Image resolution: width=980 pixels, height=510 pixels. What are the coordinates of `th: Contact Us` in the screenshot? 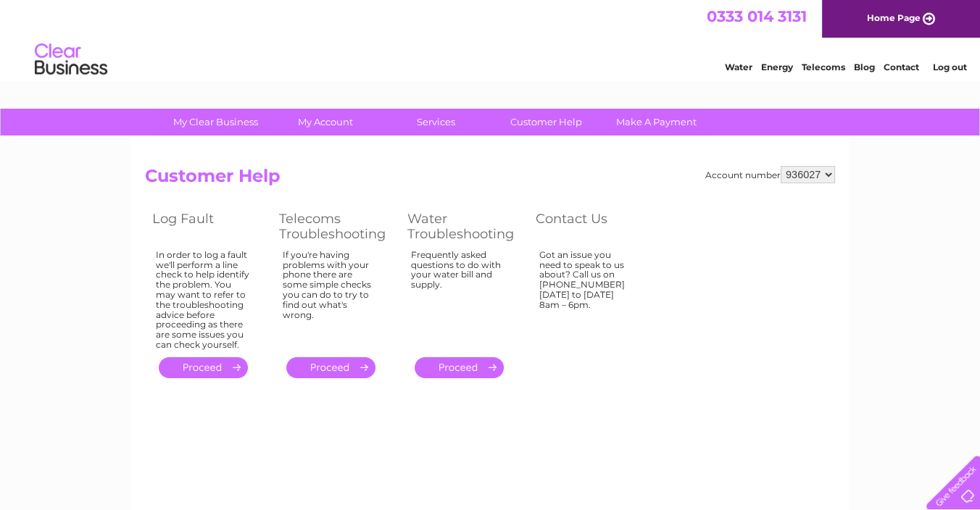 It's located at (592, 226).